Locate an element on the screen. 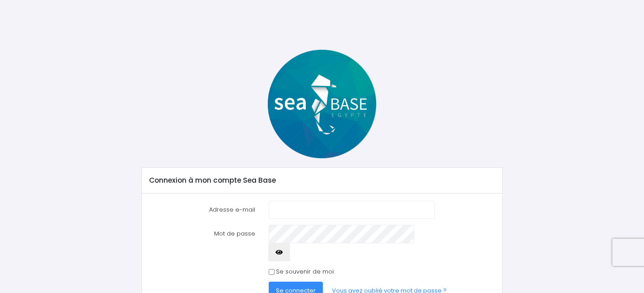  div: Connexion à mon compte Sea Base is located at coordinates (322, 180).